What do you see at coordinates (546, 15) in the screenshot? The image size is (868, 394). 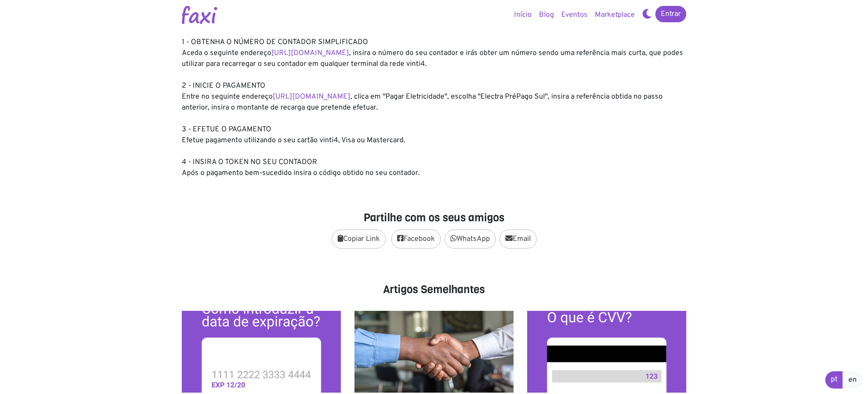 I see `a: Blog` at bounding box center [546, 15].